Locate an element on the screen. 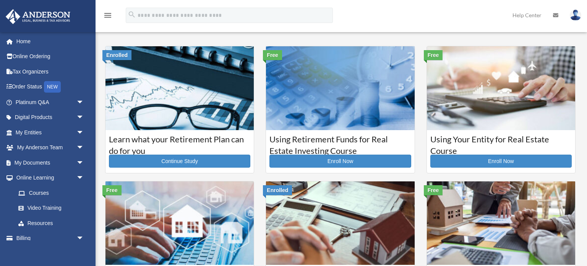  a: Video Training is located at coordinates (53, 208).